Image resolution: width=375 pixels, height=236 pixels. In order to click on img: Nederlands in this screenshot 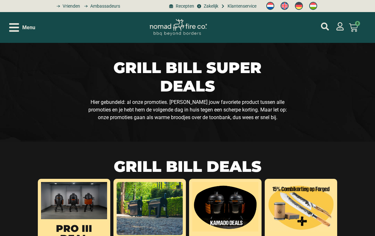, I will do `click(270, 6)`.